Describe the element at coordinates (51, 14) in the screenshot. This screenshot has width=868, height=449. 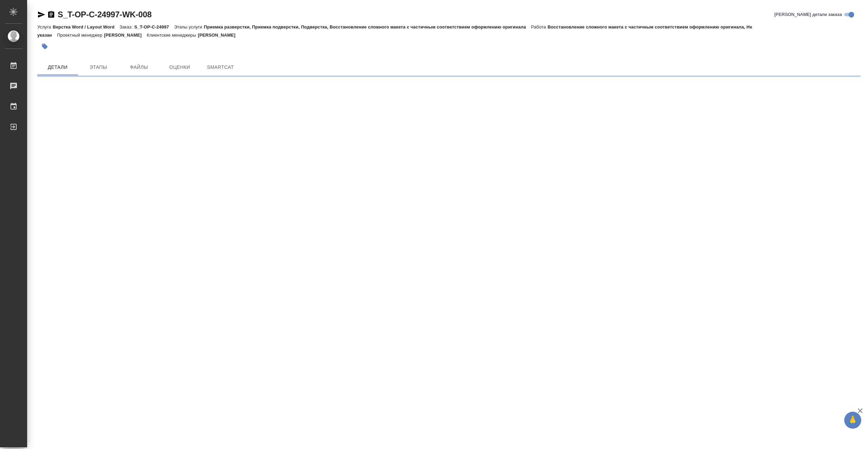
I see `button: Скопировать ссылку` at that location.